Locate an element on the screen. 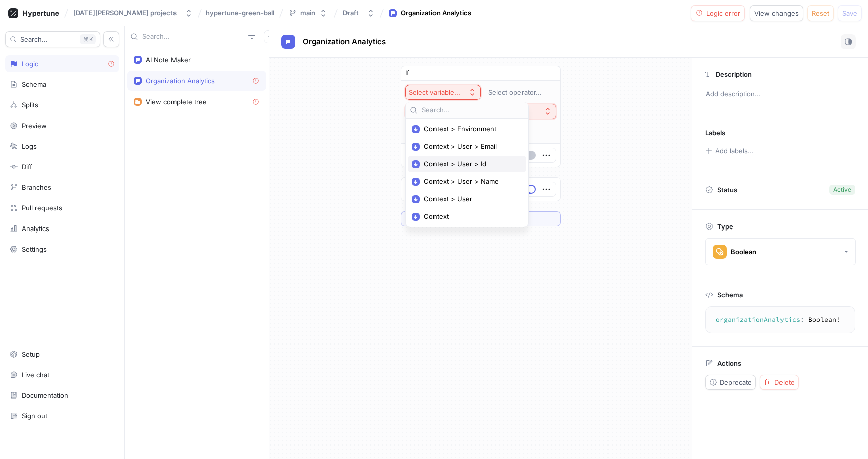 The height and width of the screenshot is (459, 868). span: Context is located at coordinates (470, 217).